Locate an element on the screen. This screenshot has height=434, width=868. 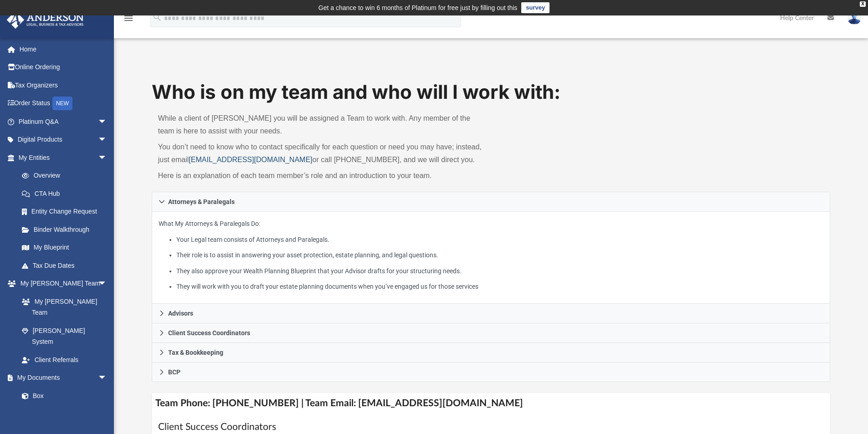
a: Box is located at coordinates (62, 396).